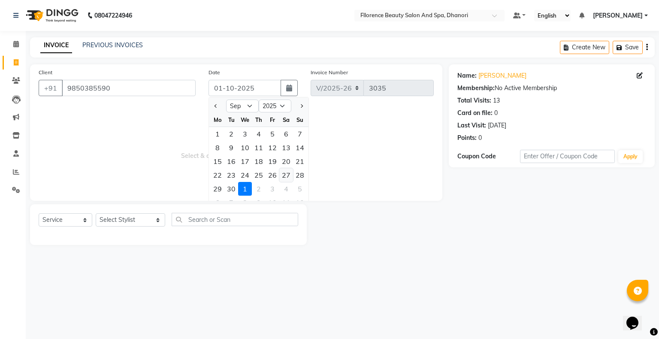 This screenshot has width=659, height=339. What do you see at coordinates (259, 161) in the screenshot?
I see `div: Thursday, September 18, 2025` at bounding box center [259, 161].